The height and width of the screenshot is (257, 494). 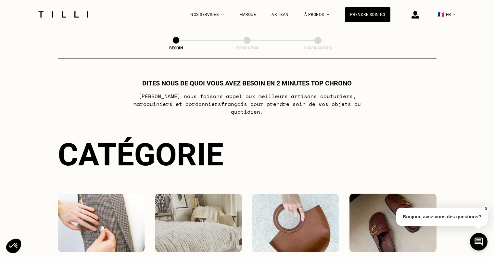 What do you see at coordinates (247, 155) in the screenshot?
I see `div: Catégorie` at bounding box center [247, 155].